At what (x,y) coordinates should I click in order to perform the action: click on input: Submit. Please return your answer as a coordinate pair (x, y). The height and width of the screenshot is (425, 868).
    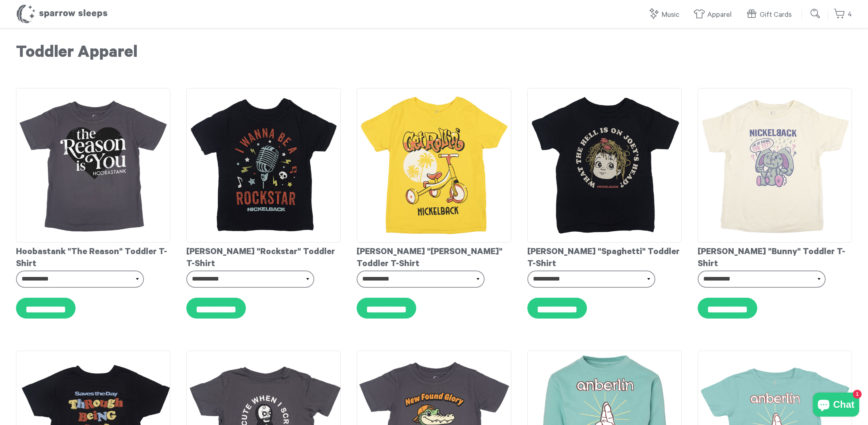
    Looking at the image, I should click on (815, 13).